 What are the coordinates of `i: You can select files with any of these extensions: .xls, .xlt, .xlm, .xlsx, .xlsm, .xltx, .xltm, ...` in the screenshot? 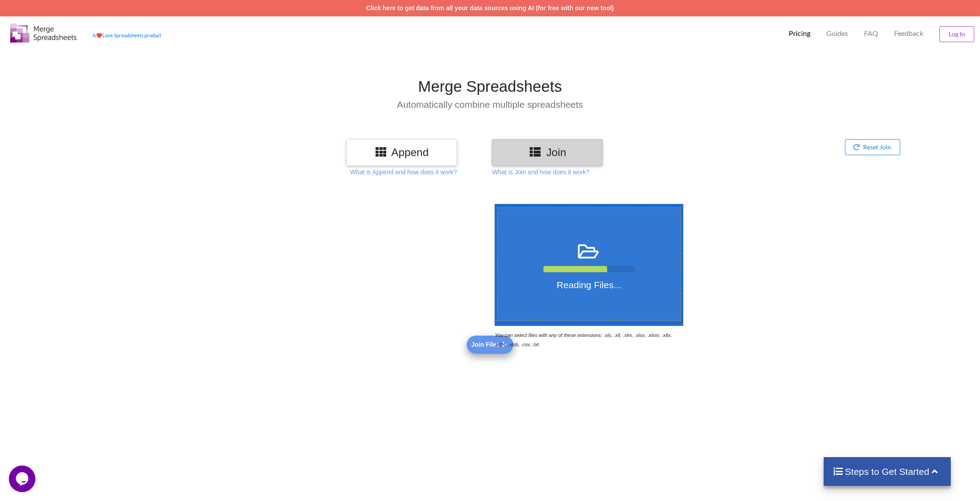 It's located at (583, 340).